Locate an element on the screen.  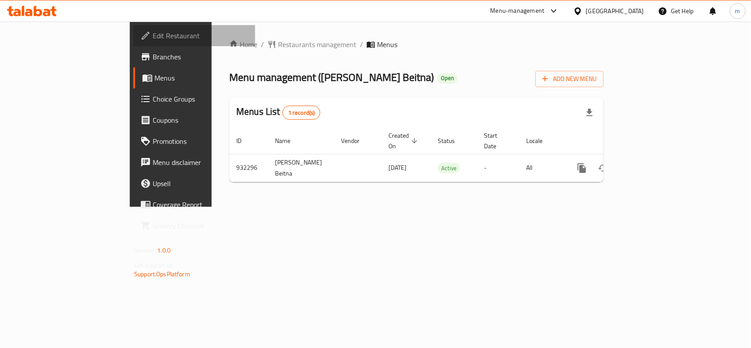
span: Get support on: is located at coordinates (155, 265).